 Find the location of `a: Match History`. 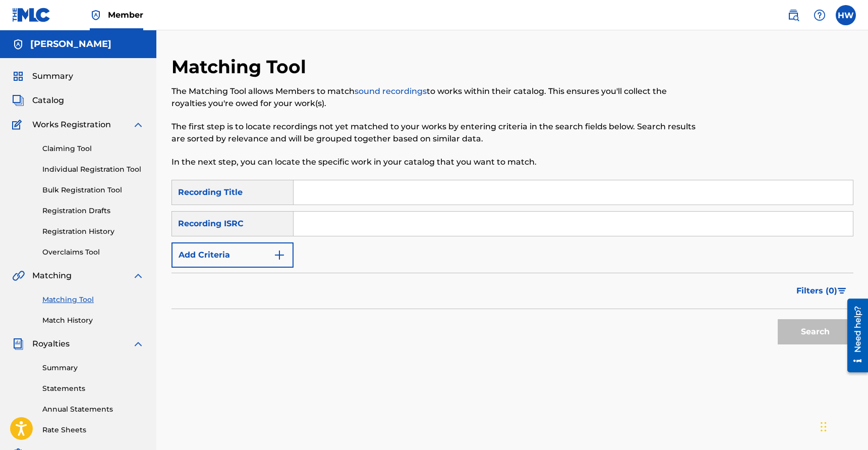

a: Match History is located at coordinates (93, 320).